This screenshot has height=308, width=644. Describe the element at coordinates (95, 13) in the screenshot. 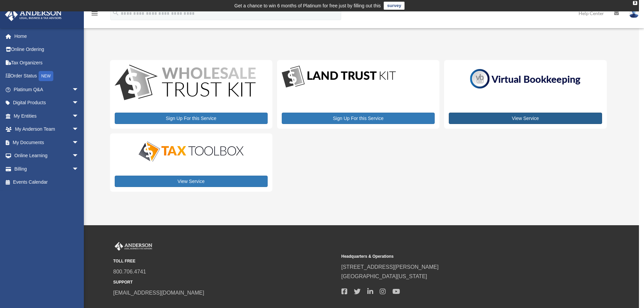

I see `i: menu` at that location.